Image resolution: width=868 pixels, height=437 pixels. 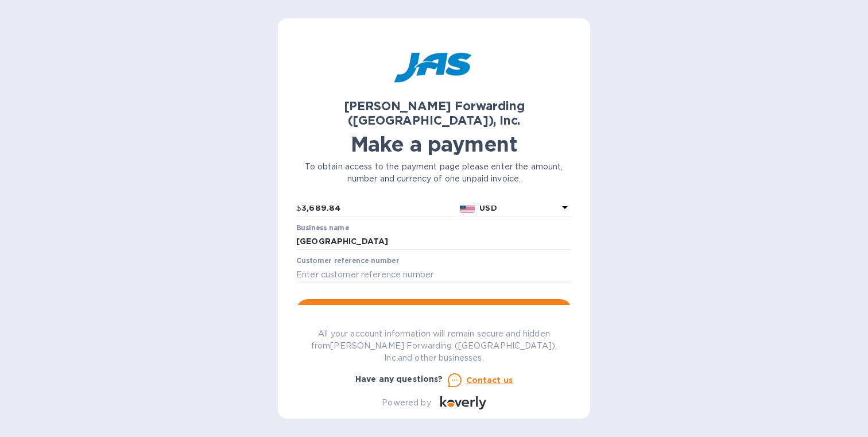 I want to click on input: 0.00, so click(x=378, y=208).